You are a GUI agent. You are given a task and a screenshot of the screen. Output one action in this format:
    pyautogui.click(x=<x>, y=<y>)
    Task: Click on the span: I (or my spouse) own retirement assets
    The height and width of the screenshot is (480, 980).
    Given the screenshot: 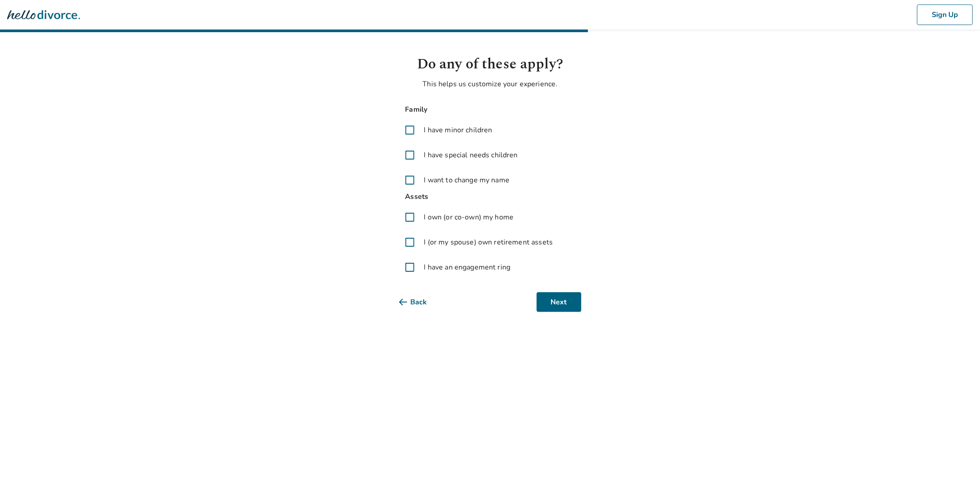 What is the action you would take?
    pyautogui.click(x=489, y=242)
    